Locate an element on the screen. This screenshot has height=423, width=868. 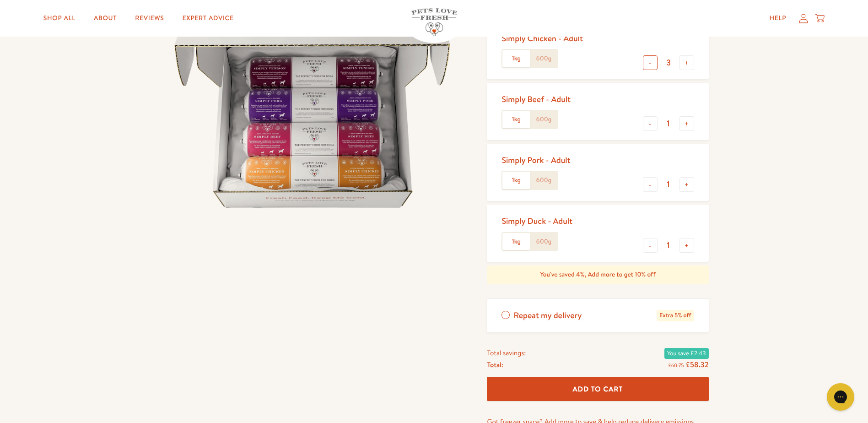
div: Simply Chicken - Adult is located at coordinates (542, 38).